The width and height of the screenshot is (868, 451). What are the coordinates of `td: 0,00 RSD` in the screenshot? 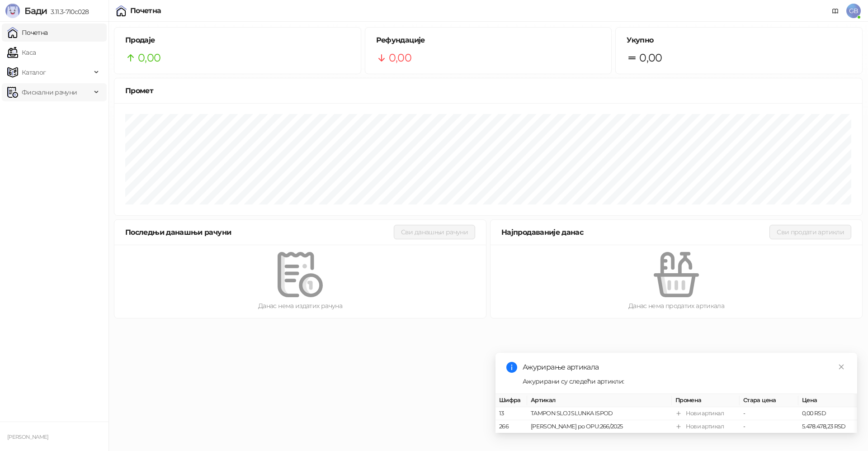 It's located at (828, 413).